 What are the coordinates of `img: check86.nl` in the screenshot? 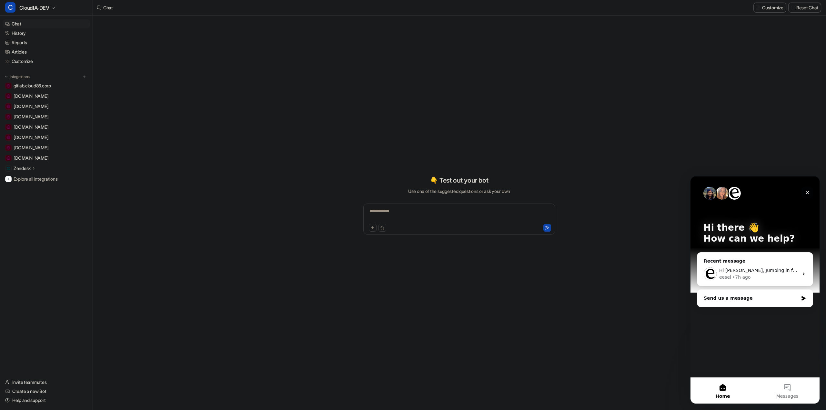 It's located at (8, 158).